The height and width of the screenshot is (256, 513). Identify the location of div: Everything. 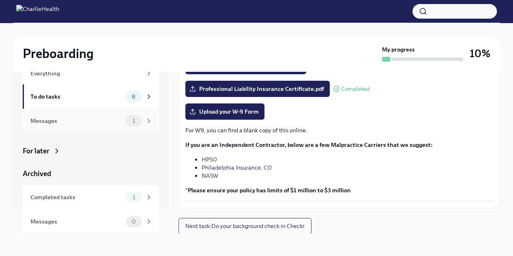
(86, 73).